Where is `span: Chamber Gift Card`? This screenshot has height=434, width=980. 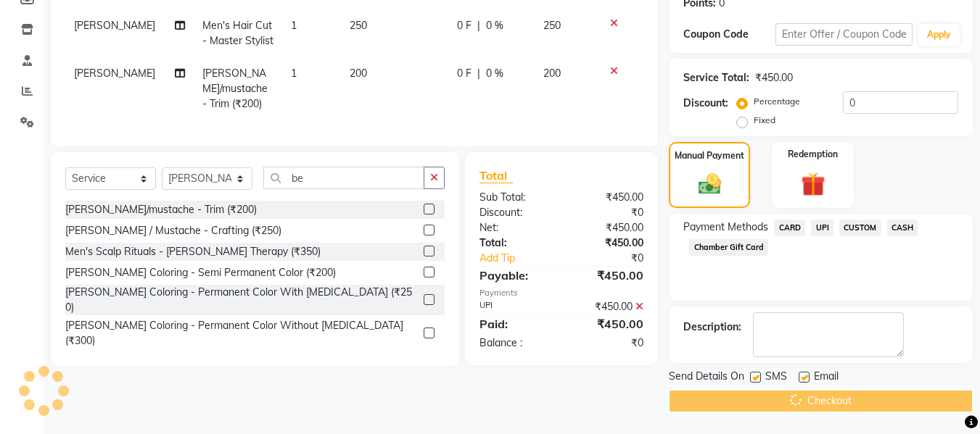 span: Chamber Gift Card is located at coordinates (728, 247).